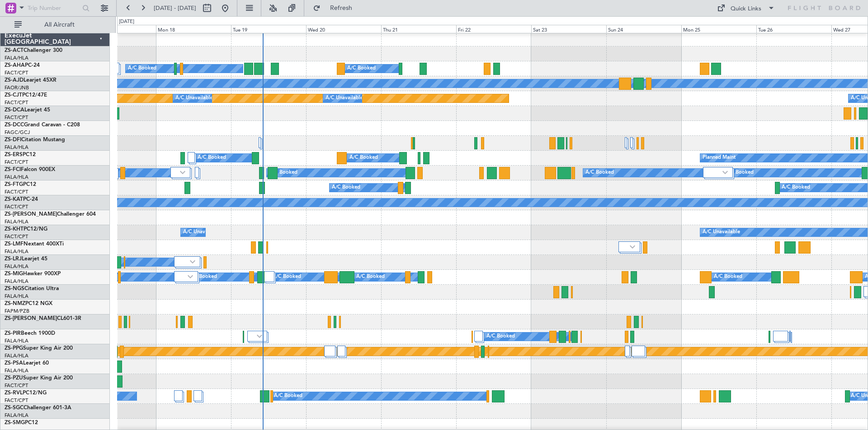 This screenshot has height=430, width=868. Describe the element at coordinates (643, 29) in the screenshot. I see `div: Sun 24` at that location.